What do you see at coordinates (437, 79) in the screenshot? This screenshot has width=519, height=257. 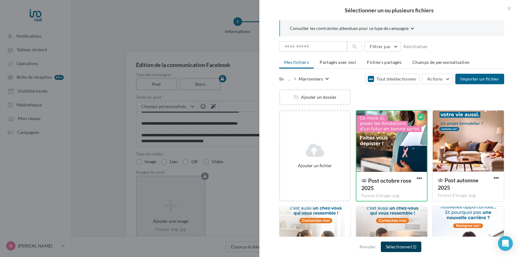 I see `button: Actions` at bounding box center [437, 79].